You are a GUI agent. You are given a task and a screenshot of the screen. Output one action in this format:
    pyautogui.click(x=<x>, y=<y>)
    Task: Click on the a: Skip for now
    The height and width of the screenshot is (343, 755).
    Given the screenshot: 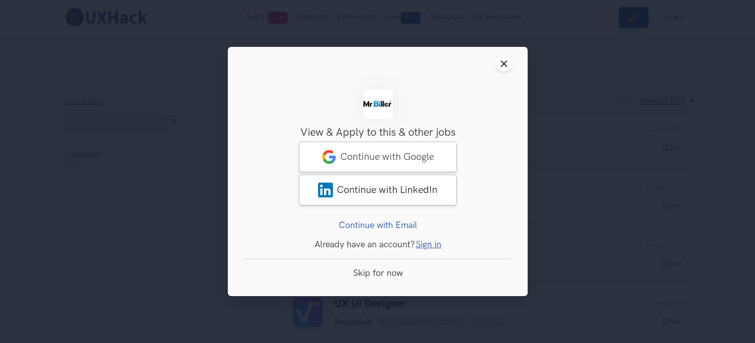 What is the action you would take?
    pyautogui.click(x=377, y=273)
    